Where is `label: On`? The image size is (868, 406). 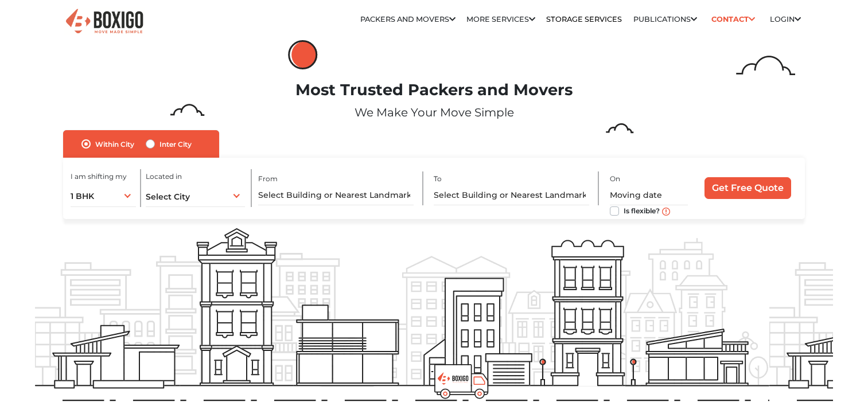
label: On is located at coordinates (615, 179).